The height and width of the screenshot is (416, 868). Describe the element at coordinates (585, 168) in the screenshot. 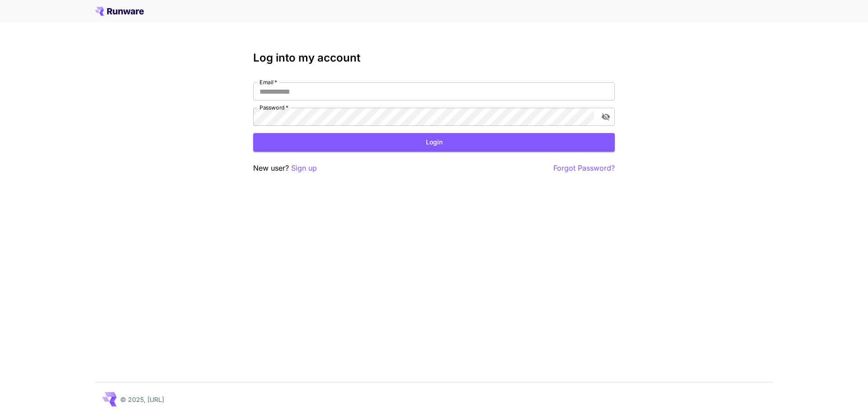

I see `button: Forgot Password?` at that location.